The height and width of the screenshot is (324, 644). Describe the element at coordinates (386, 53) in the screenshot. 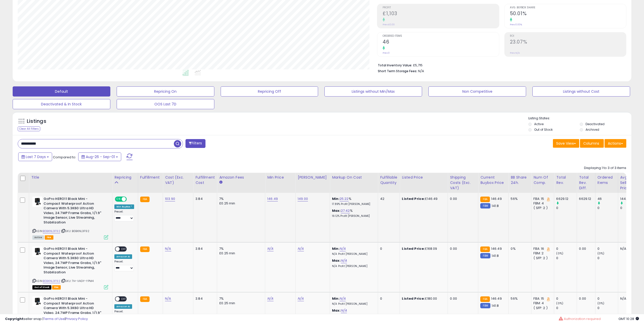

I see `small: Prev: 0` at that location.